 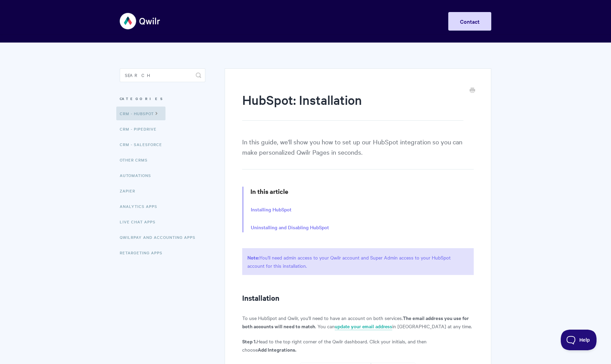 What do you see at coordinates (358, 262) in the screenshot?
I see `p: You'll need admin access to your Qwilr account and Super Admin access to your HubSpot account for...` at bounding box center [358, 262].